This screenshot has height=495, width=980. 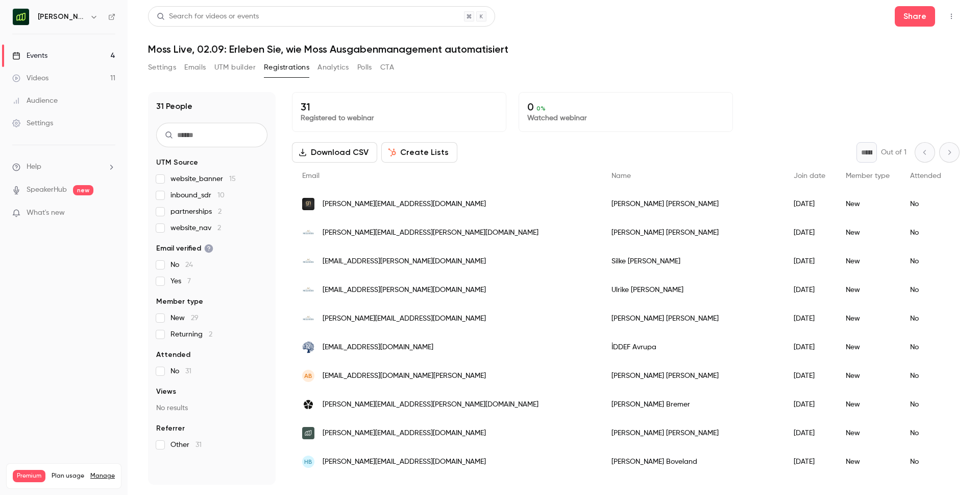 I want to click on span: 24, so click(x=189, y=265).